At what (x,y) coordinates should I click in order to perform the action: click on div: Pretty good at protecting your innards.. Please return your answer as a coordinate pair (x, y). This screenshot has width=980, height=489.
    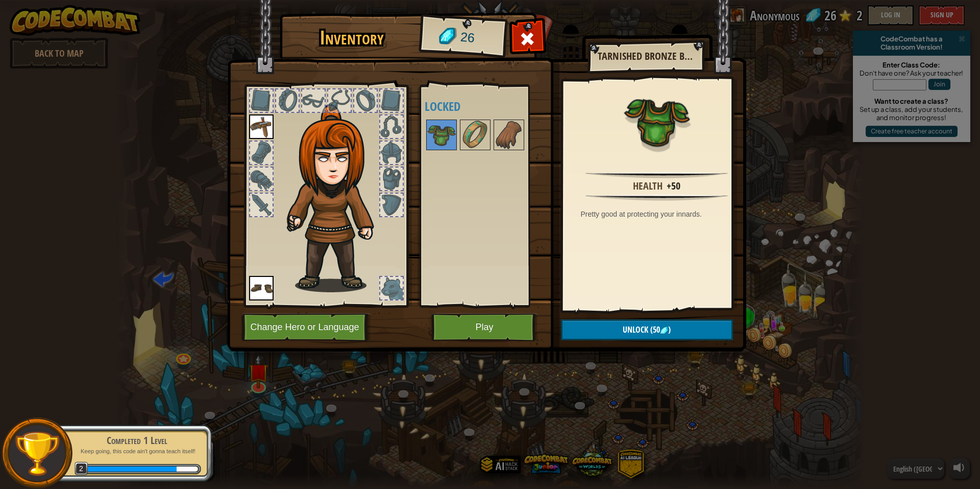
    Looking at the image, I should click on (660, 214).